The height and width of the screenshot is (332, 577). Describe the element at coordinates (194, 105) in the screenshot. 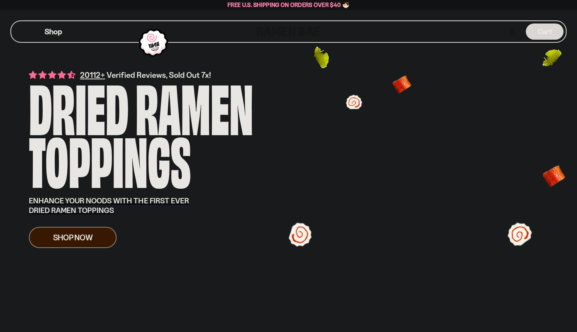

I see `div: Ramen` at that location.